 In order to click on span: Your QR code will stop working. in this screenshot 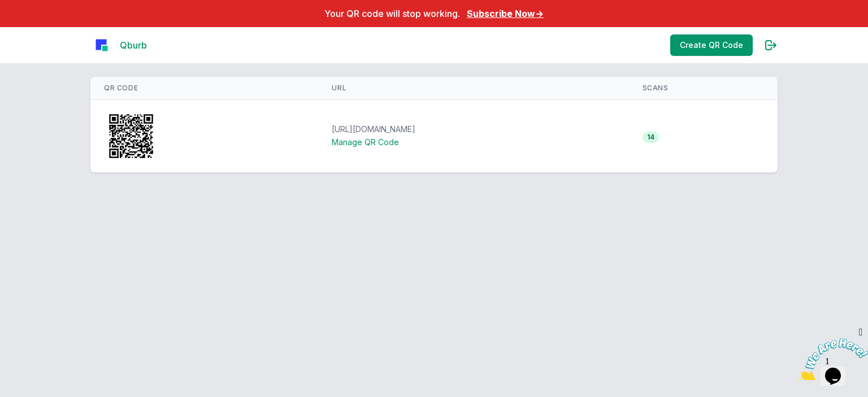, I will do `click(392, 14)`.